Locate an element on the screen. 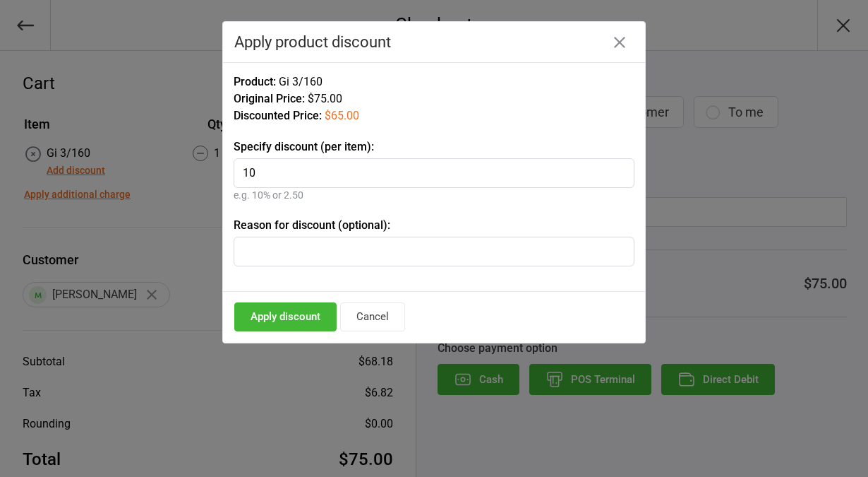 The width and height of the screenshot is (868, 477). label: Reason for discount (optional): is located at coordinates (434, 226).